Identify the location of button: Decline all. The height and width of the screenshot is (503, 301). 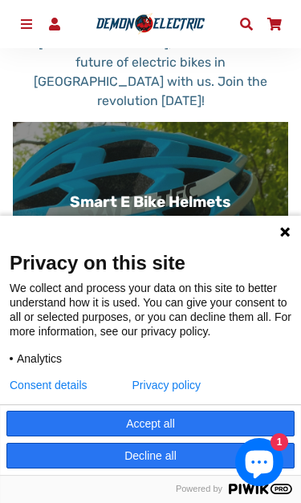
(150, 456).